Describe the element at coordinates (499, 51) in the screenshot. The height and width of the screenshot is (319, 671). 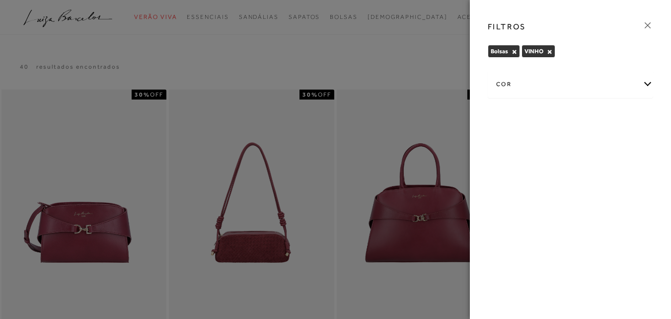
I see `span: Bolsas` at that location.